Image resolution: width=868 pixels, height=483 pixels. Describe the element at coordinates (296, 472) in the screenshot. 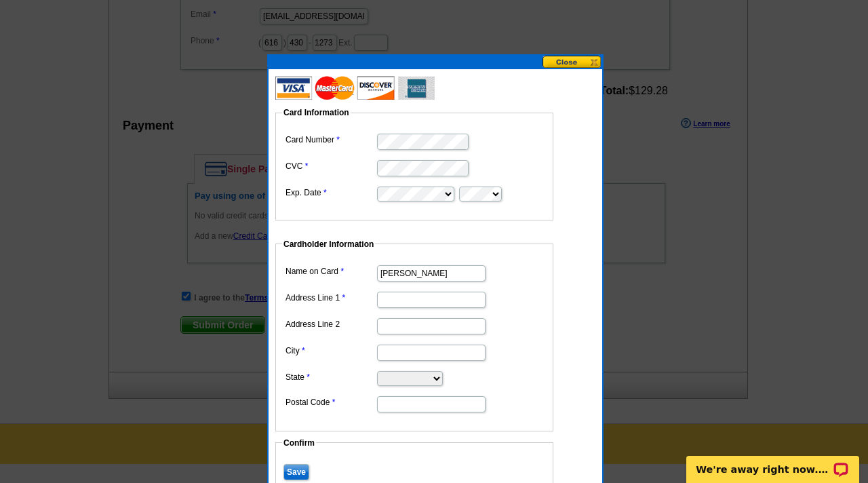

I see `input: Save` at that location.